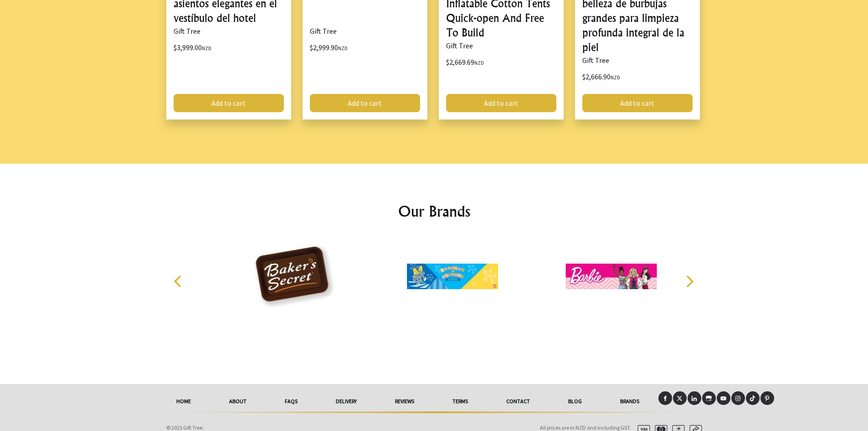  Describe the element at coordinates (767, 398) in the screenshot. I see `a: Pinterest` at that location.